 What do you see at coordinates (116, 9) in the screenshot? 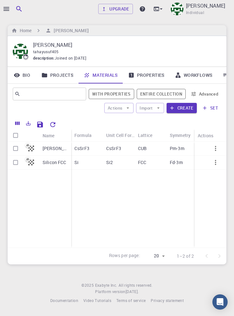
I see `a: Upgrade` at bounding box center [116, 9].